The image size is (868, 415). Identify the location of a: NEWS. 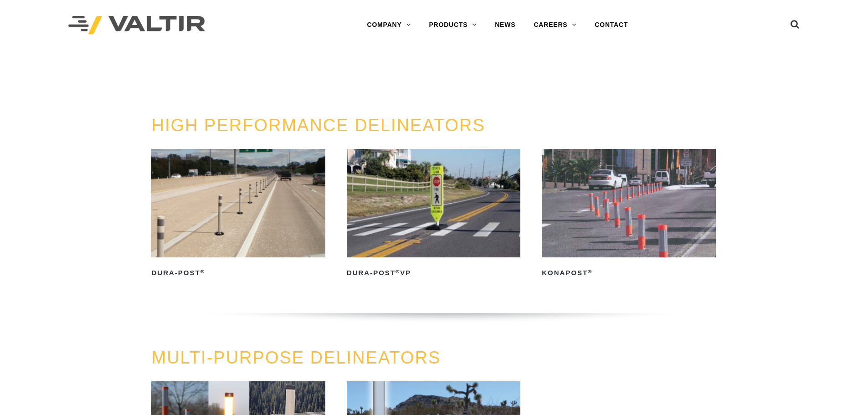
(505, 25).